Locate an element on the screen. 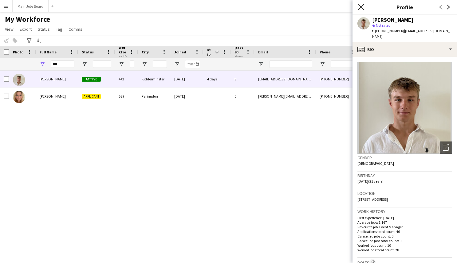 The height and width of the screenshot is (263, 457). span: Tag is located at coordinates (59, 29).